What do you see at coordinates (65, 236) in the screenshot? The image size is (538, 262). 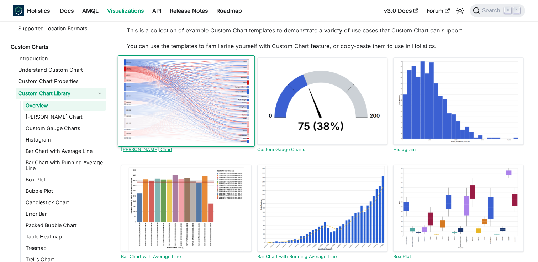 I see `a: Table Heatmap` at bounding box center [65, 236].